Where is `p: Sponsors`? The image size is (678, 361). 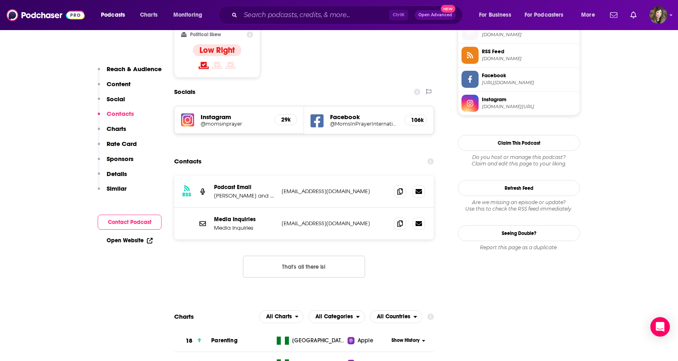 p: Sponsors is located at coordinates (120, 159).